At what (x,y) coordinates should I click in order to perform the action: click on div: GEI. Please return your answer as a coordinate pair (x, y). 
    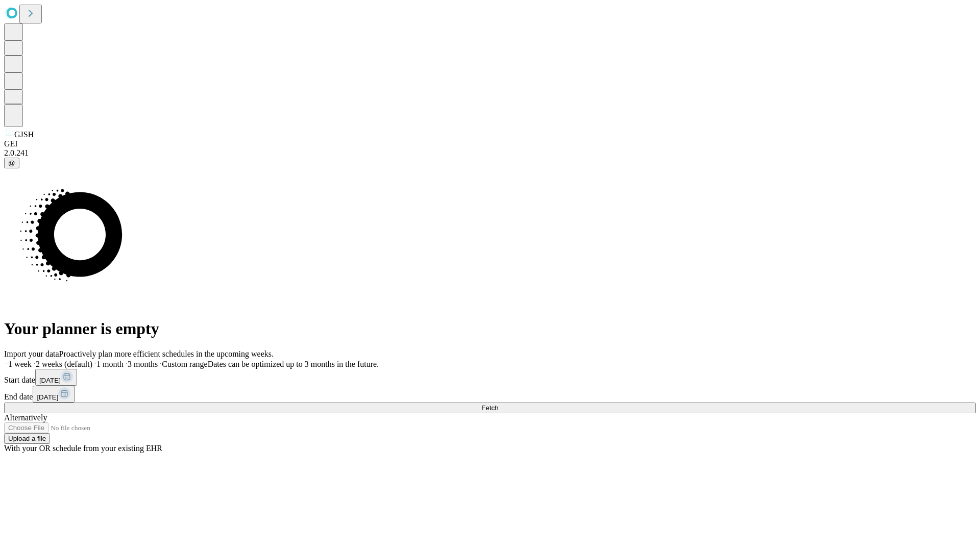
    Looking at the image, I should click on (490, 143).